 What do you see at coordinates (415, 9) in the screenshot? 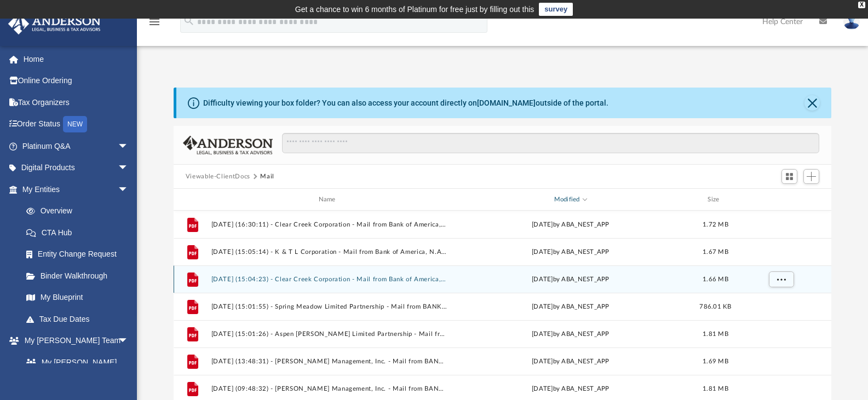
I see `div: Get a chance to win 6 months of Platinum for free just by filling out this` at bounding box center [415, 9].